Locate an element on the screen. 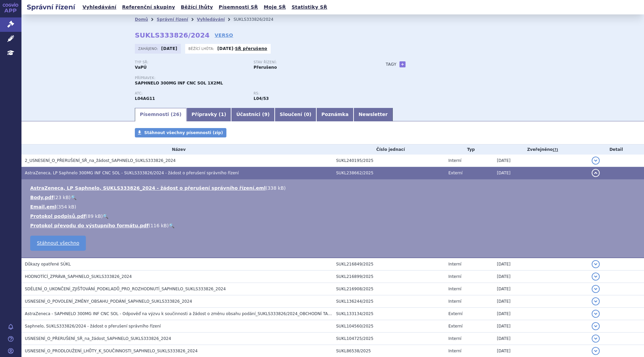  a: Stáhnout všechno is located at coordinates (58, 243).